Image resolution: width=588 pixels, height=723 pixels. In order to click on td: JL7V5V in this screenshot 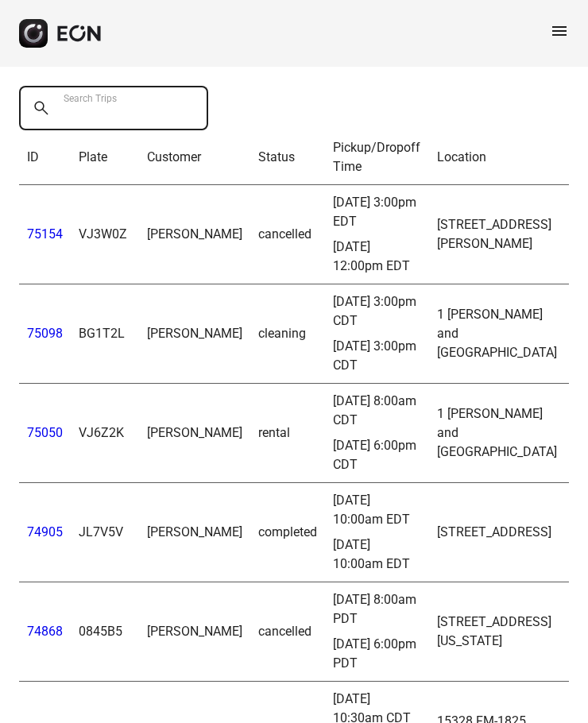, I will do `click(105, 532)`.